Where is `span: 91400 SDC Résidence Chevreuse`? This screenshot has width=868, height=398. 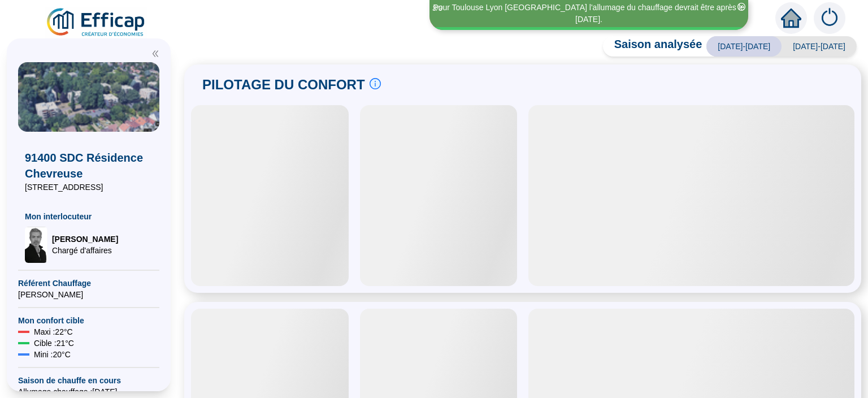
span: 91400 SDC Résidence Chevreuse is located at coordinates (89, 166).